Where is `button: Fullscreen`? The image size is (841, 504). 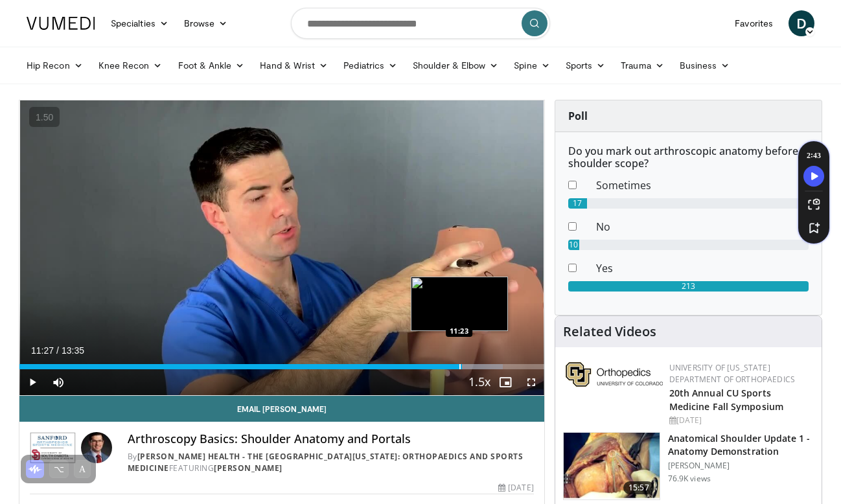
button: Fullscreen is located at coordinates (531, 382).